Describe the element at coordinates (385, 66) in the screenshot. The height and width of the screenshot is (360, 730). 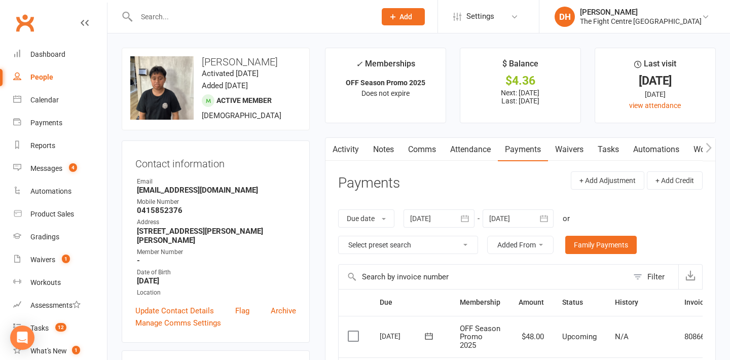
I see `div: Memberships` at that location.